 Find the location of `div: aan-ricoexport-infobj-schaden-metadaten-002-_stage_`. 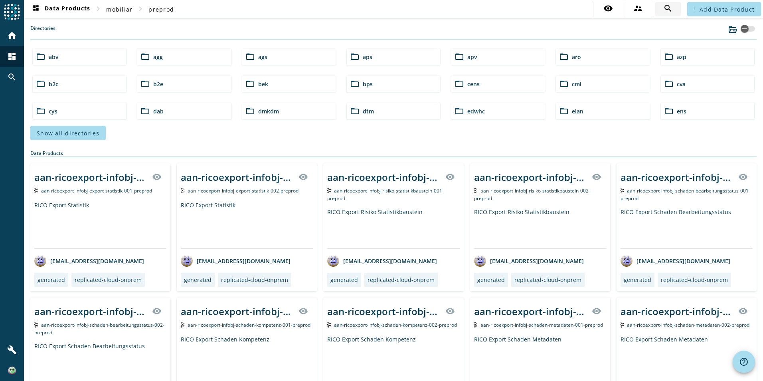

div: aan-ricoexport-infobj-schaden-metadaten-002-_stage_ is located at coordinates (677, 311).